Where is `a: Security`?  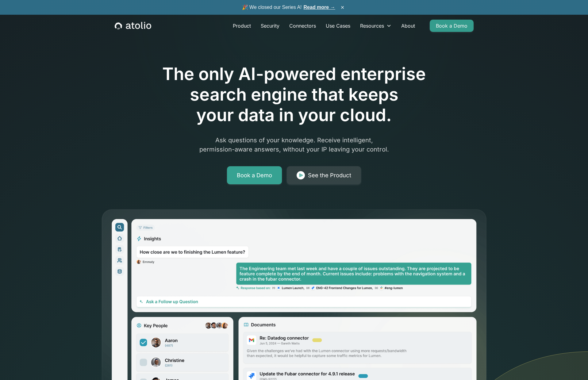
a: Security is located at coordinates (270, 26).